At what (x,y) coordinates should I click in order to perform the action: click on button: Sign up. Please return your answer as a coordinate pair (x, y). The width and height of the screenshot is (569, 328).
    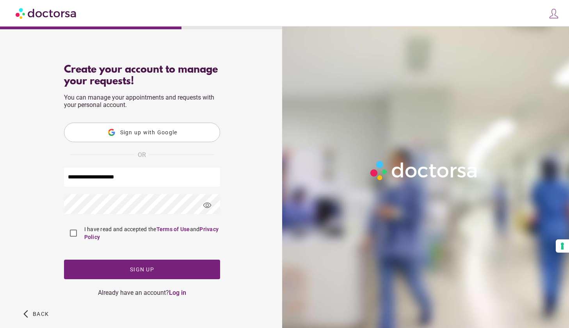
    Looking at the image, I should click on (142, 269).